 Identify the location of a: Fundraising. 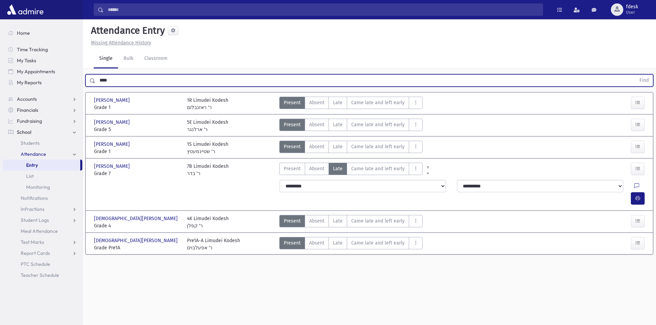
(42, 121).